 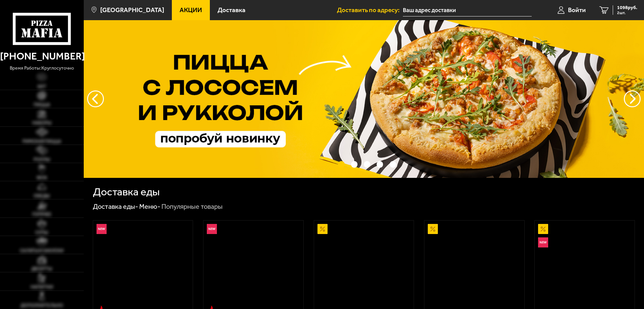 I want to click on span: Супы, so click(x=42, y=232).